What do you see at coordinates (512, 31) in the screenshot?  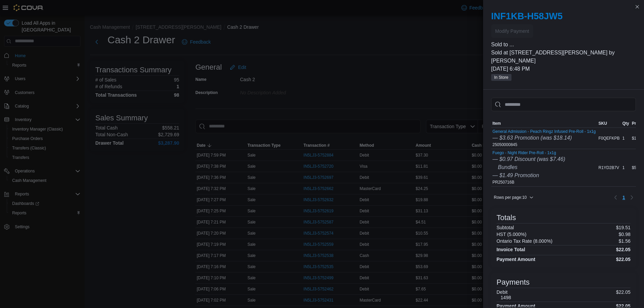 I see `button: Modify Payment` at bounding box center [512, 31].